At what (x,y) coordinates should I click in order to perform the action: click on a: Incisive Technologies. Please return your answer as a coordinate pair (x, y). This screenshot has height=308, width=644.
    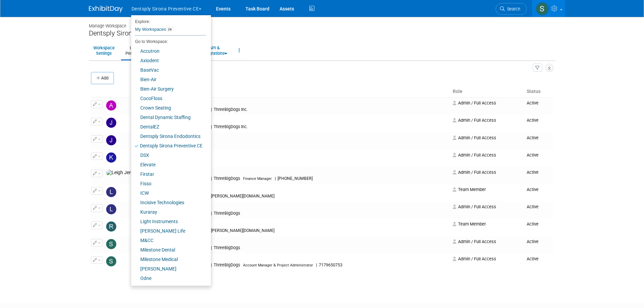
    Looking at the image, I should click on (168, 202).